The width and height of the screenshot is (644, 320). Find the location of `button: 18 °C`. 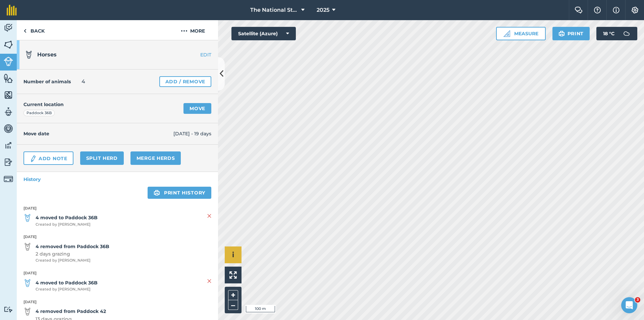

button: 18 °C is located at coordinates (617, 33).